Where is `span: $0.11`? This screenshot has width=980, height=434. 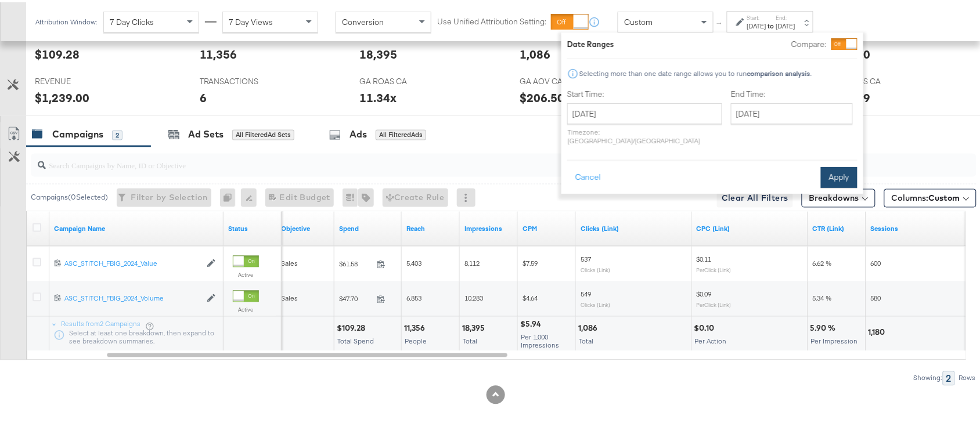 span: $0.11 is located at coordinates (704, 257).